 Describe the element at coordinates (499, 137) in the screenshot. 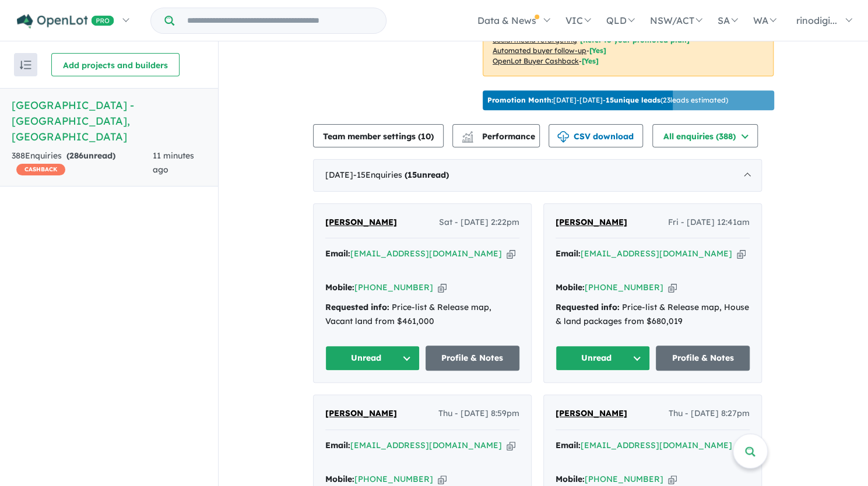

I see `span: Performance` at that location.